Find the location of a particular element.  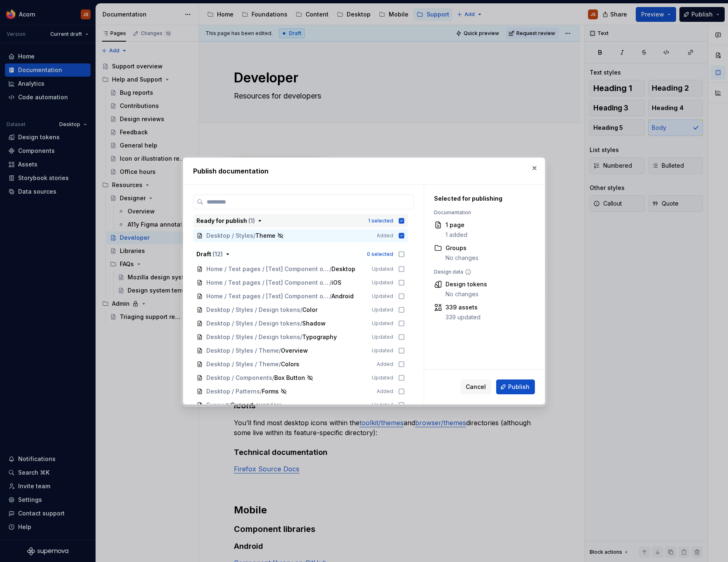

div: Documentation is located at coordinates (482, 213).